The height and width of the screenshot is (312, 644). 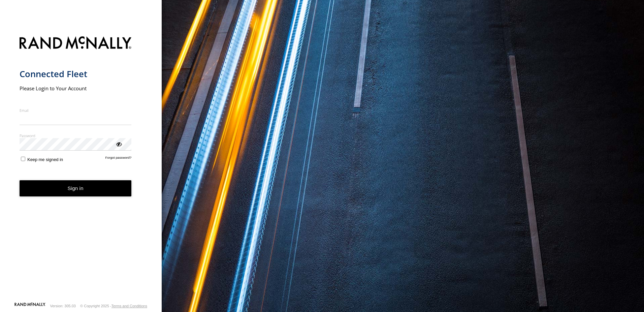 What do you see at coordinates (76, 110) in the screenshot?
I see `label: Email` at bounding box center [76, 110].